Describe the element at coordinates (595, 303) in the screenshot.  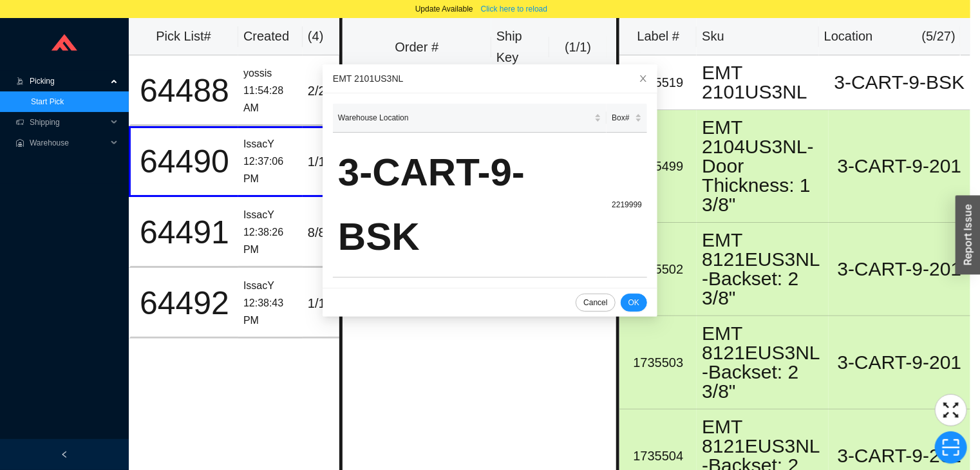
I see `button: Cancel` at that location.